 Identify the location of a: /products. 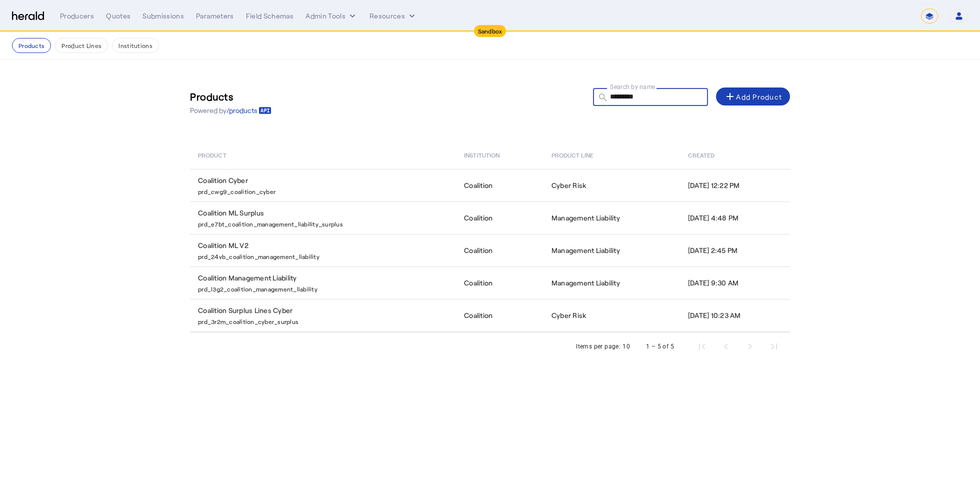
(249, 111).